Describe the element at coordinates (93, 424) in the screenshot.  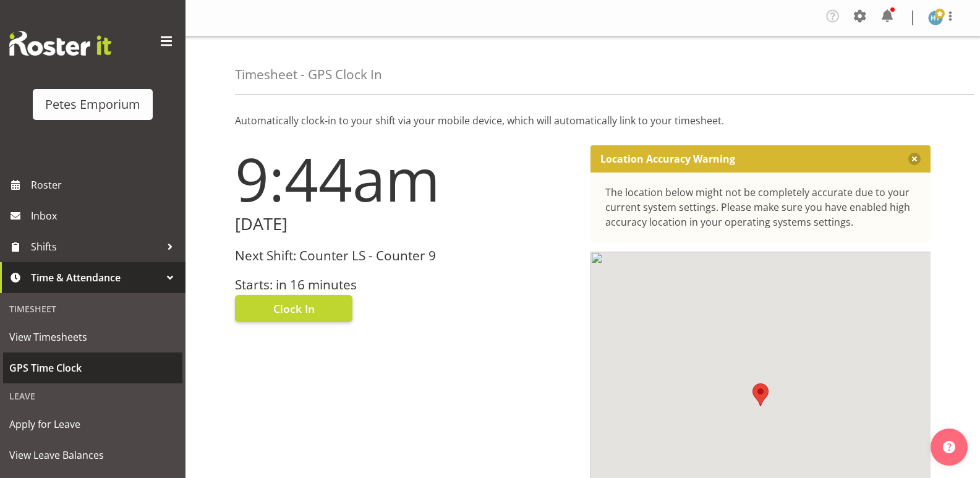
I see `span: Apply for Leave` at that location.